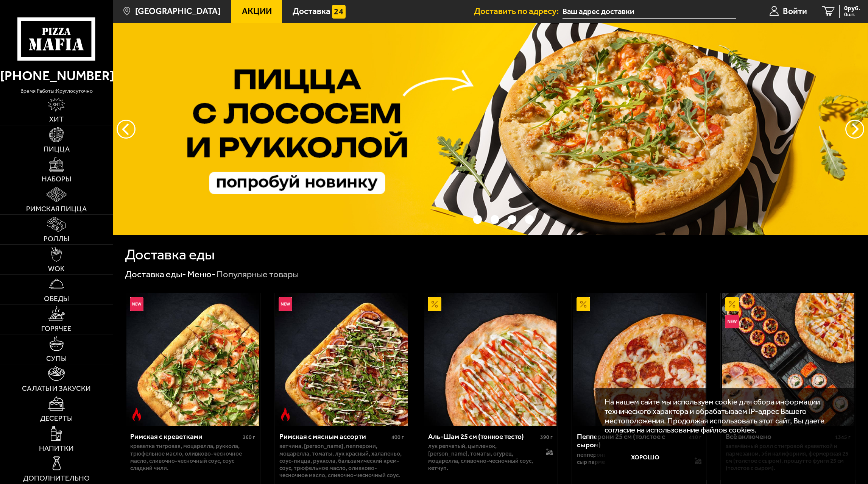 The image size is (868, 484). I want to click on button: предыдущий, so click(855, 129).